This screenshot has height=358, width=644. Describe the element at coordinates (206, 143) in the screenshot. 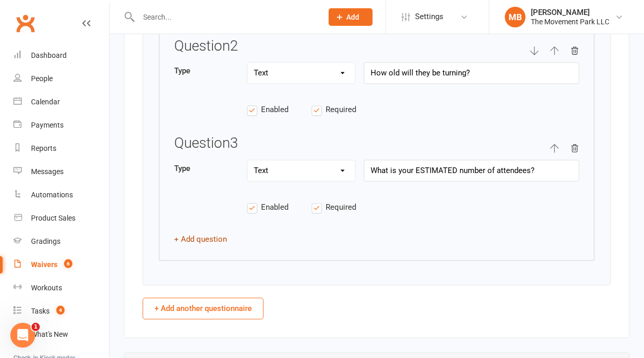

I see `h3: Question 3` at that location.